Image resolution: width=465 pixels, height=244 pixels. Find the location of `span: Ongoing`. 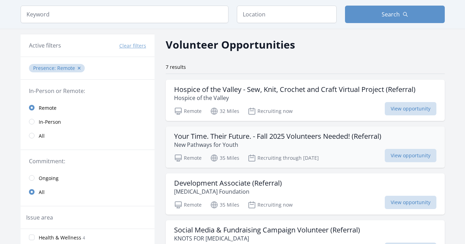

span: Ongoing is located at coordinates (49, 178).